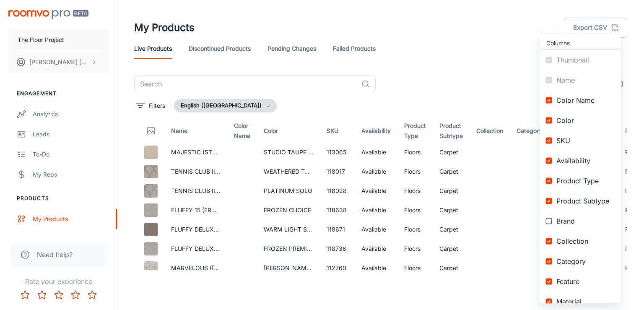  I want to click on span: Category, so click(585, 261).